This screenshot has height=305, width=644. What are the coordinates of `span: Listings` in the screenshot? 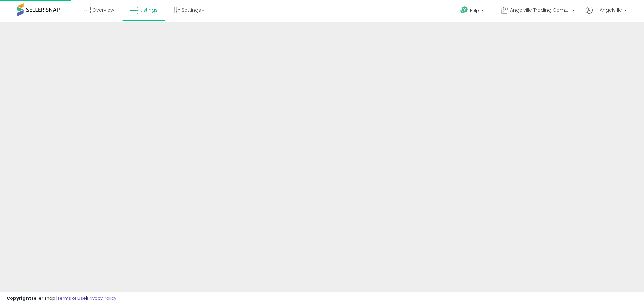 It's located at (149, 10).